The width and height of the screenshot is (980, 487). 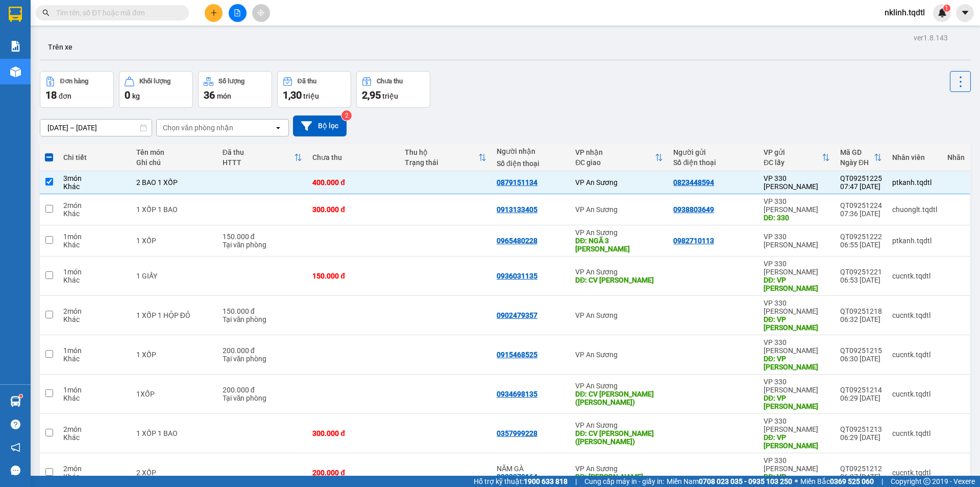 What do you see at coordinates (615, 152) in the screenshot?
I see `div: VP nhận` at bounding box center [615, 152].